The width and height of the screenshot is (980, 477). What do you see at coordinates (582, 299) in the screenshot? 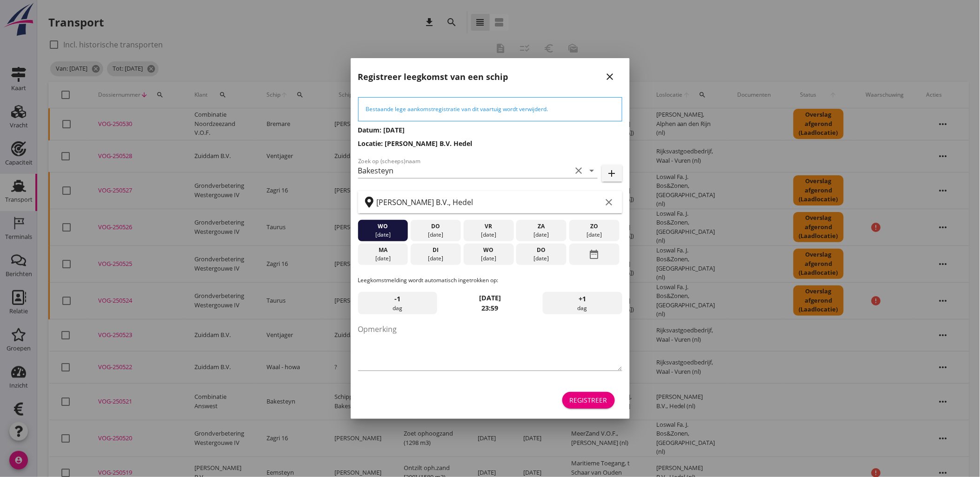
I see `span: +1` at bounding box center [582, 299].